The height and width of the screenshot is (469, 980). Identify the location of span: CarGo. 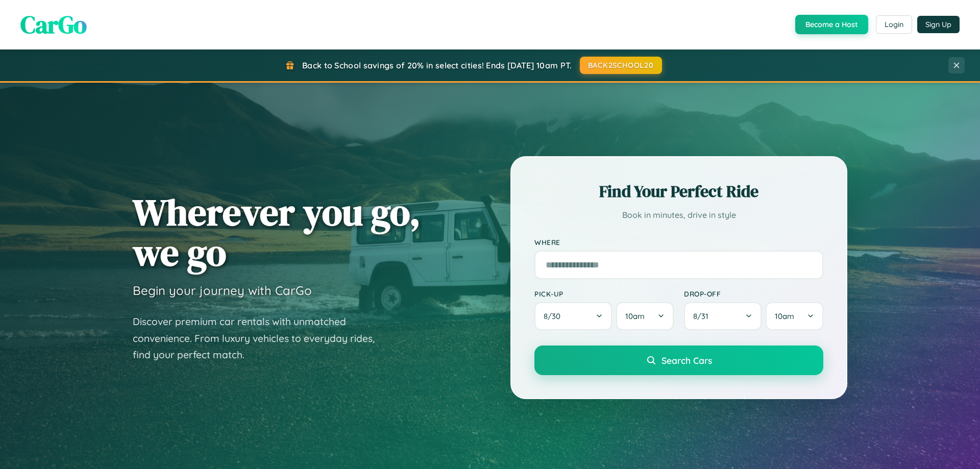
(54, 24).